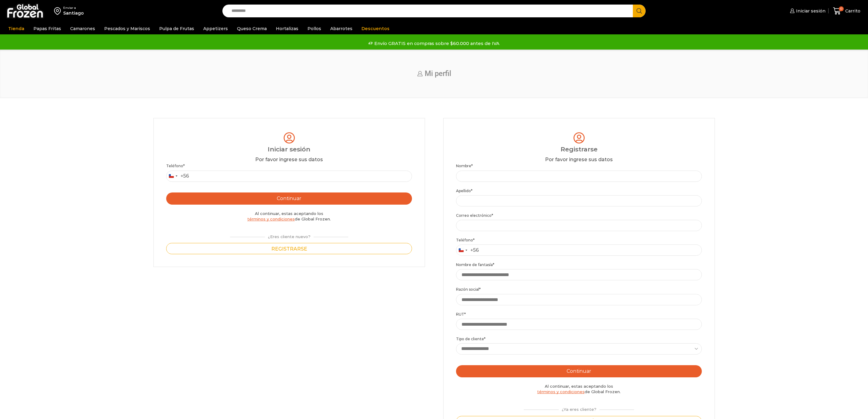 This screenshot has height=419, width=868. I want to click on span: Carrito, so click(852, 11).